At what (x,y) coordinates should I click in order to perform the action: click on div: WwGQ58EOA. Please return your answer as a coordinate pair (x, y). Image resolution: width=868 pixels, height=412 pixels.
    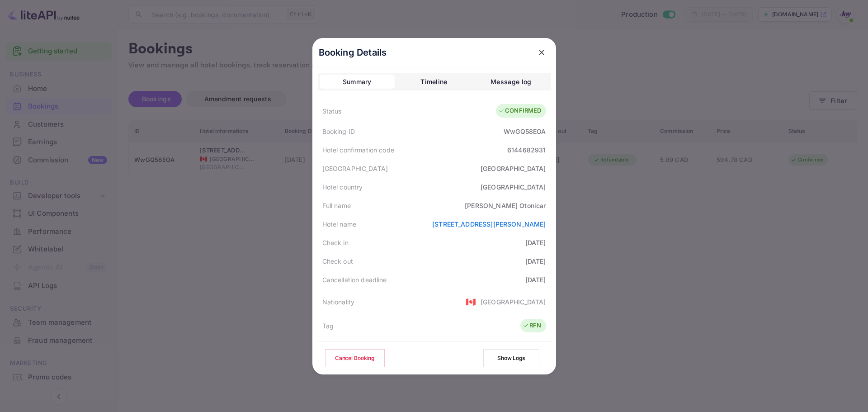
    Looking at the image, I should click on (524, 131).